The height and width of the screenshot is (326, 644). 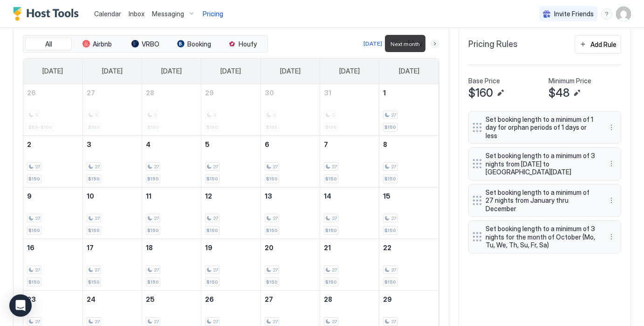 I want to click on button: More options, so click(x=611, y=237).